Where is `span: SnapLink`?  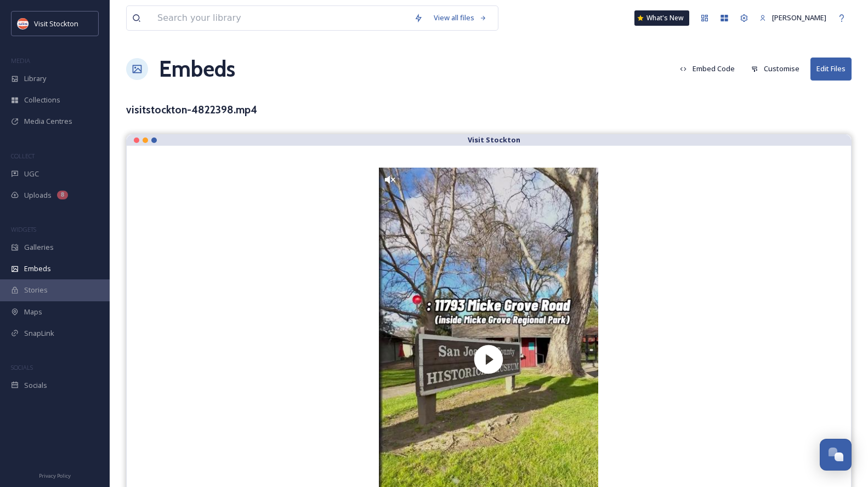 span: SnapLink is located at coordinates (39, 333).